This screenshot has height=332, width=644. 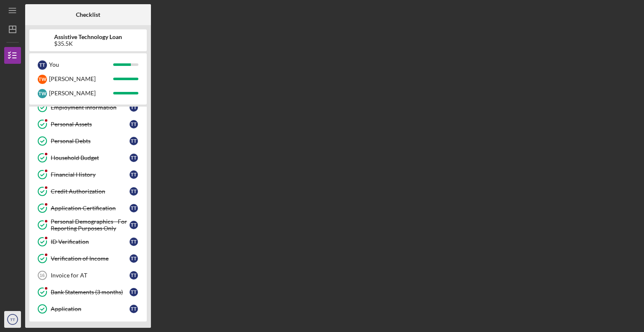 I want to click on div: You, so click(x=81, y=64).